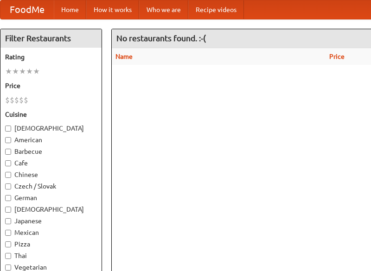 The image size is (371, 271). I want to click on a: Recipe videos, so click(216, 10).